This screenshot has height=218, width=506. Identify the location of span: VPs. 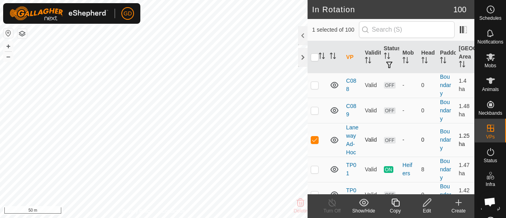
(490, 137).